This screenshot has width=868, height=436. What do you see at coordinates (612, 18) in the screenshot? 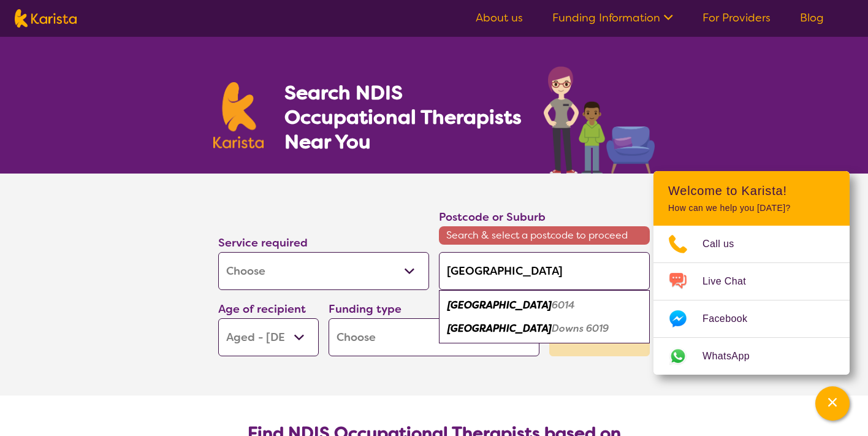
I see `a: Funding Information` at bounding box center [612, 18].